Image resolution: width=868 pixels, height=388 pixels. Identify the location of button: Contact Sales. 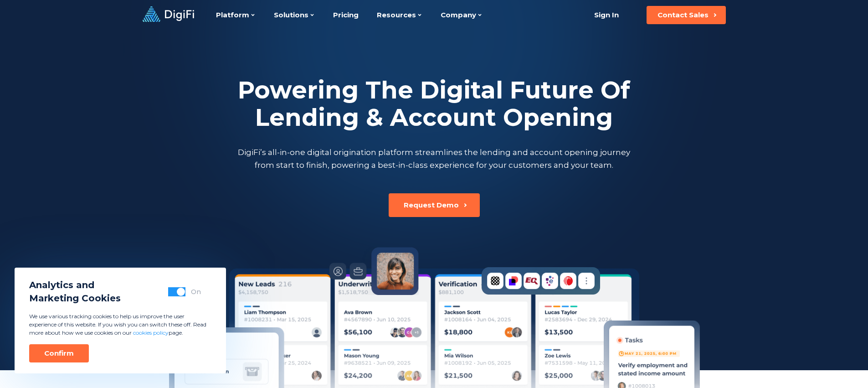
(687, 15).